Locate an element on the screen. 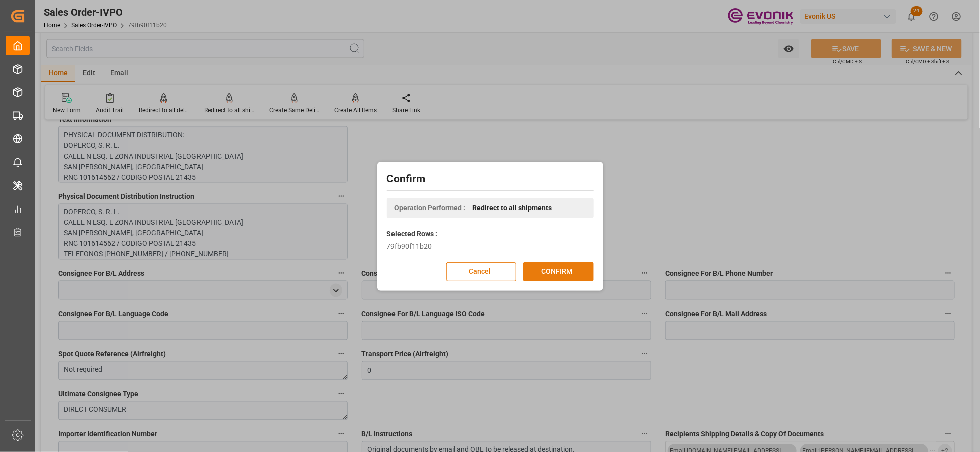  h2: Confirm is located at coordinates (491, 179).